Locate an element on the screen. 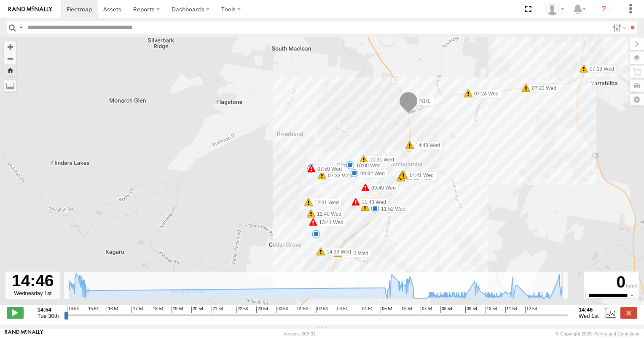  img: rand-logo.svg is located at coordinates (31, 9).